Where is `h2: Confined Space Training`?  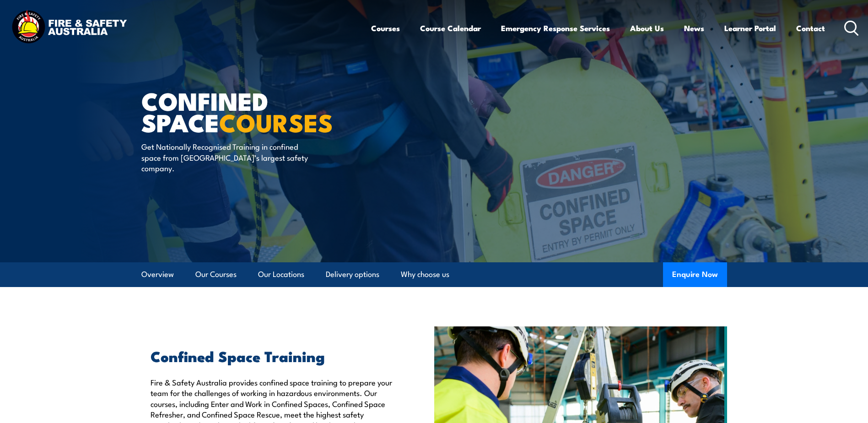 h2: Confined Space Training is located at coordinates (271, 356).